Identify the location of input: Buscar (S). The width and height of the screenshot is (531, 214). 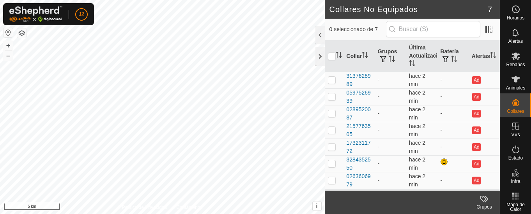
(433, 29).